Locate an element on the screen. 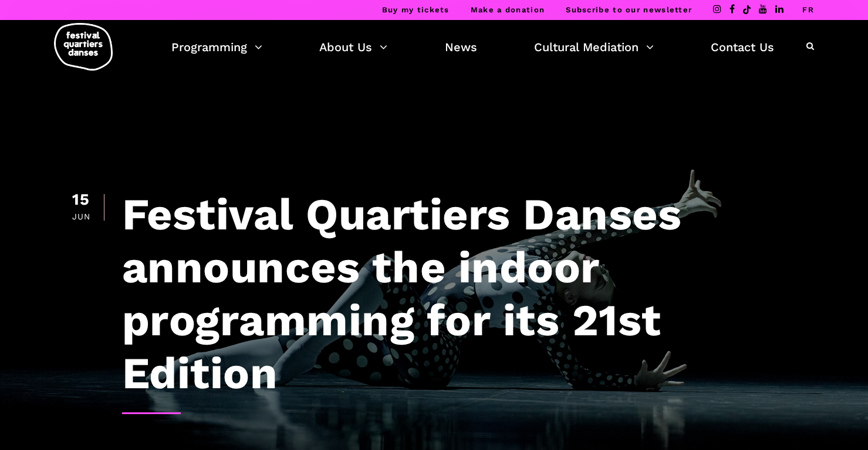 The width and height of the screenshot is (868, 450). a: About Us is located at coordinates (354, 47).